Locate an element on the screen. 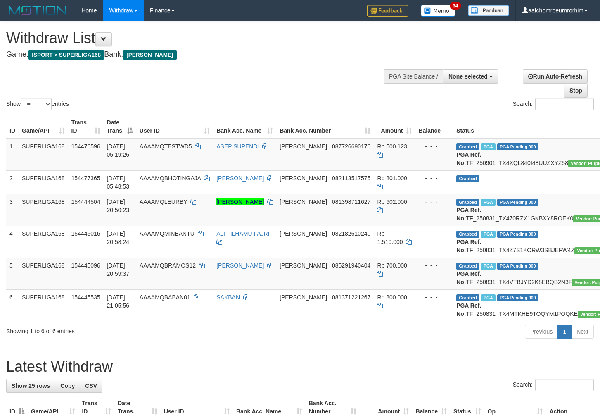 Image resolution: width=600 pixels, height=418 pixels. h1: Withdraw List is located at coordinates (199, 38).